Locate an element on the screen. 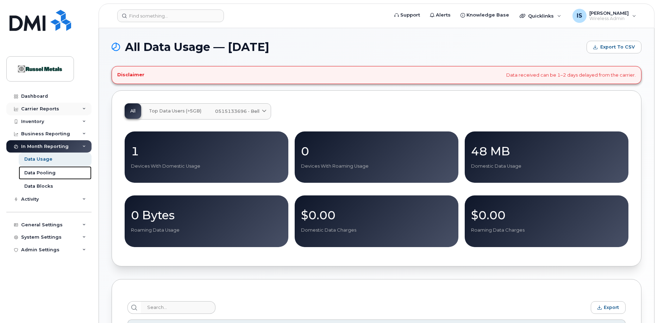 This screenshot has height=323, width=658. p: 0 Bytes is located at coordinates (206, 215).